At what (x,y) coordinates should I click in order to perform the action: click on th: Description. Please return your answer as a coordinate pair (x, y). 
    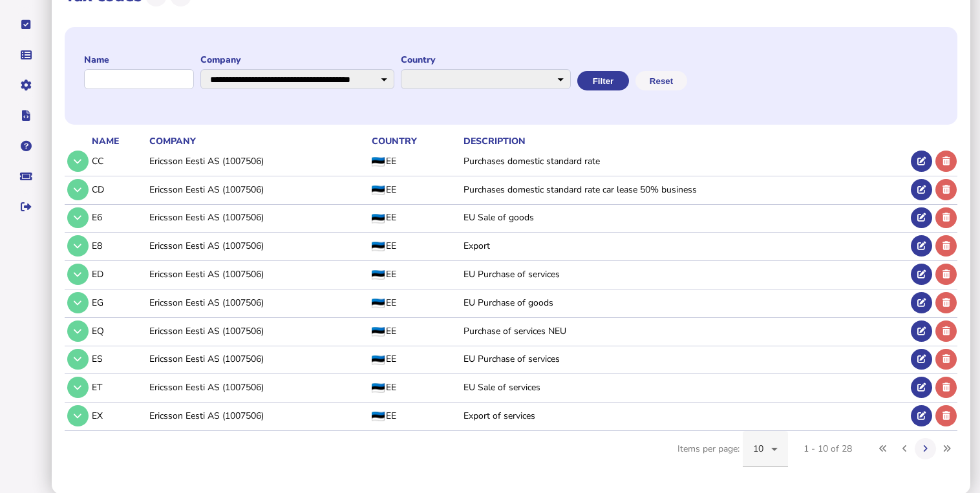
    Looking at the image, I should click on (685, 141).